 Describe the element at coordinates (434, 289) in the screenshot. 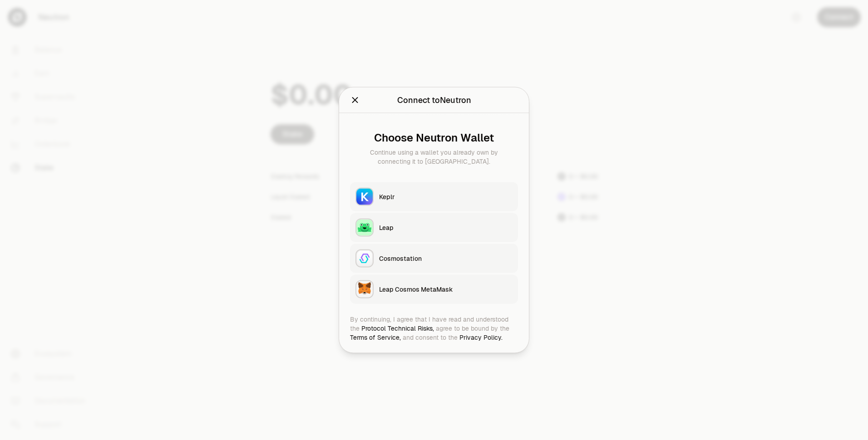

I see `button: Leap Cosmos MetaMaskLeap Cosmos MetaMask` at that location.